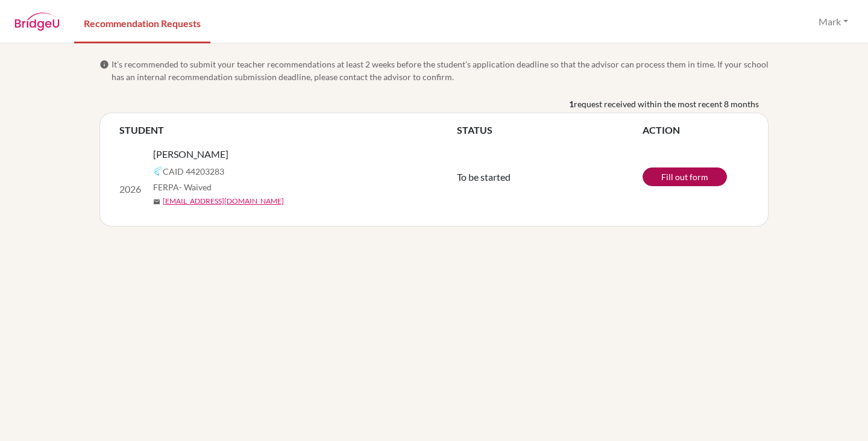 This screenshot has height=441, width=868. What do you see at coordinates (696, 130) in the screenshot?
I see `th: ACTION` at bounding box center [696, 130].